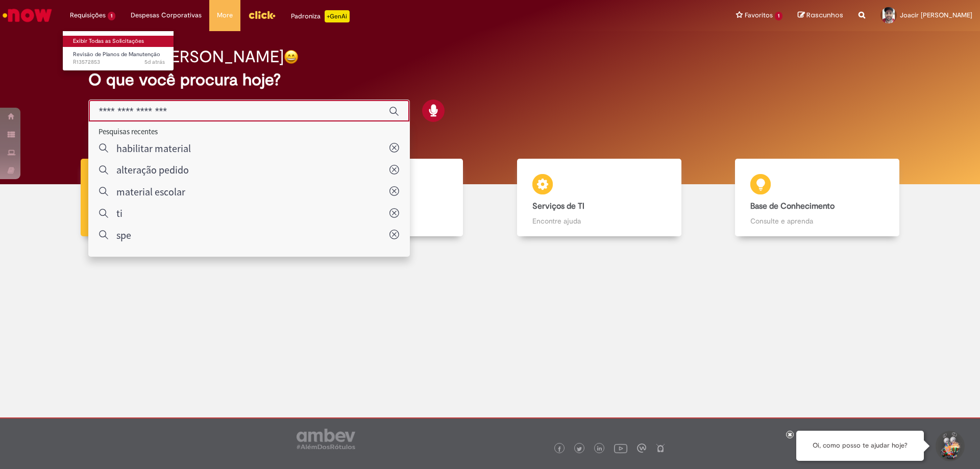 The image size is (980, 469). I want to click on span: Favoritos, so click(759, 15).